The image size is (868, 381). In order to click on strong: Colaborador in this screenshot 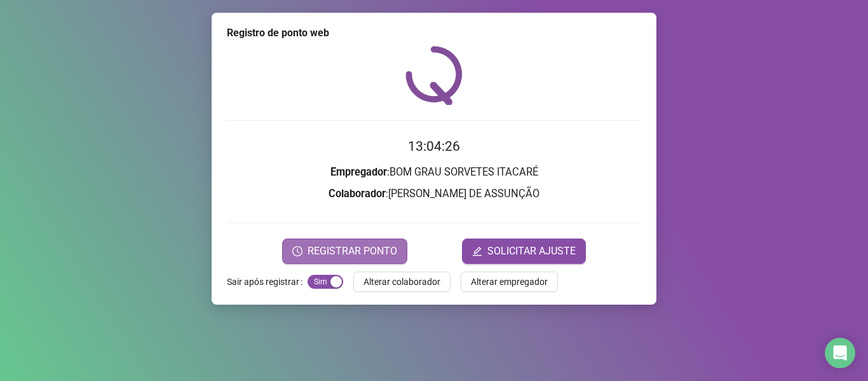, I will do `click(357, 193)`.